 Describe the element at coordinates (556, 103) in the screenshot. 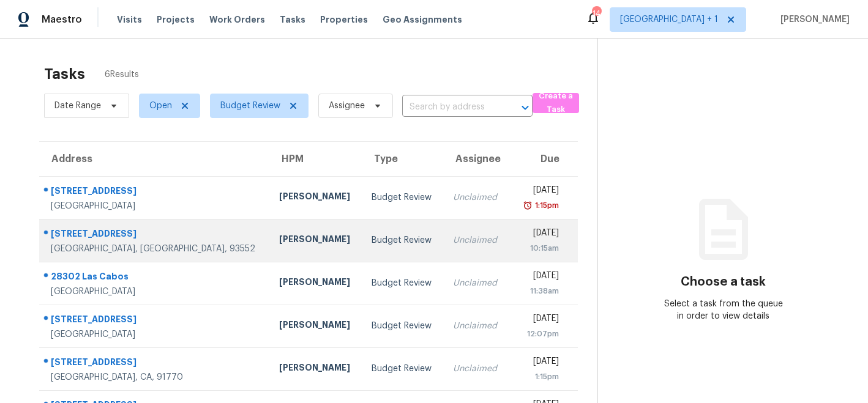

I see `button: Create a Task` at that location.